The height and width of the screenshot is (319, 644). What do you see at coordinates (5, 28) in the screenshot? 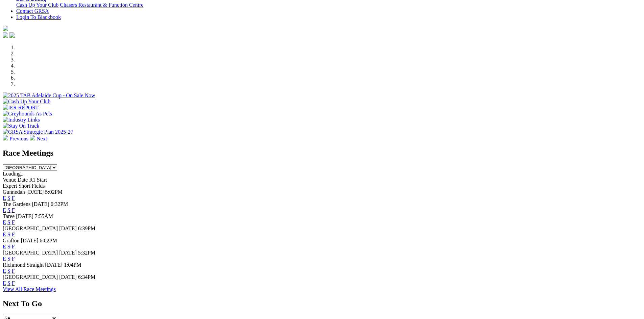
I see `img: logo-grsa-white.png` at bounding box center [5, 28].